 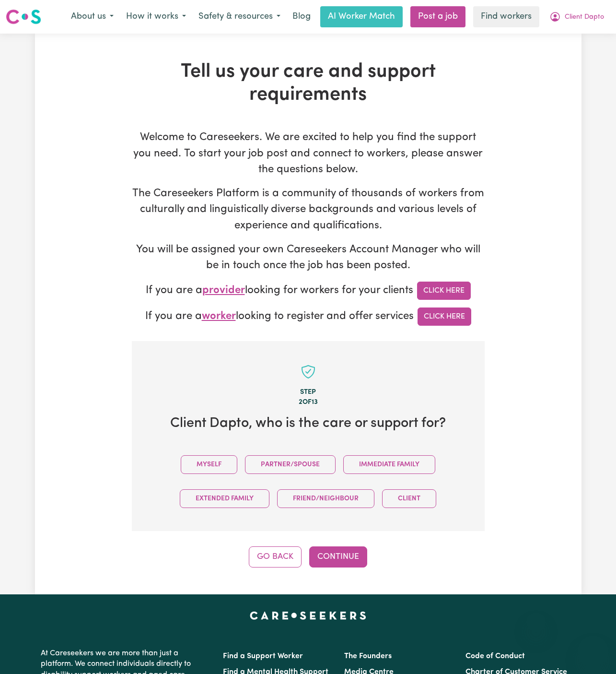 What do you see at coordinates (308, 257) in the screenshot?
I see `p: You will be assigned your own Careseekers Account Manager who will be in touch once the job has b...` at bounding box center [308, 257].